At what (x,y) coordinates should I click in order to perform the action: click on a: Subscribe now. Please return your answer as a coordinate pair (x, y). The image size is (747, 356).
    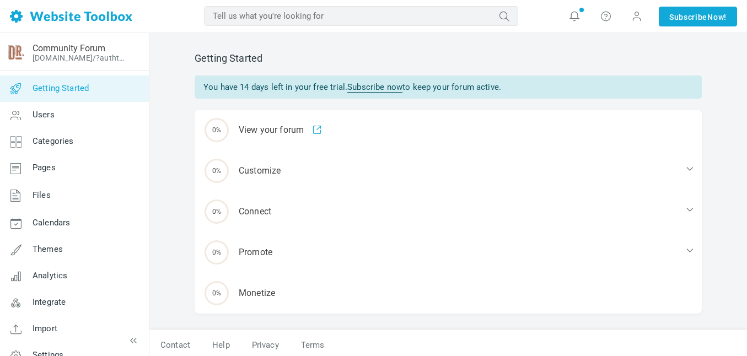
    Looking at the image, I should click on (375, 87).